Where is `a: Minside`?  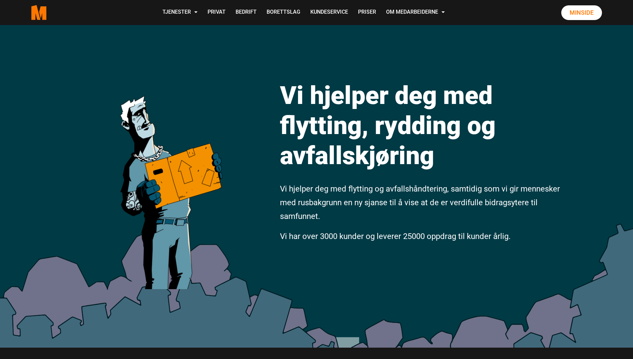
a: Minside is located at coordinates (582, 13).